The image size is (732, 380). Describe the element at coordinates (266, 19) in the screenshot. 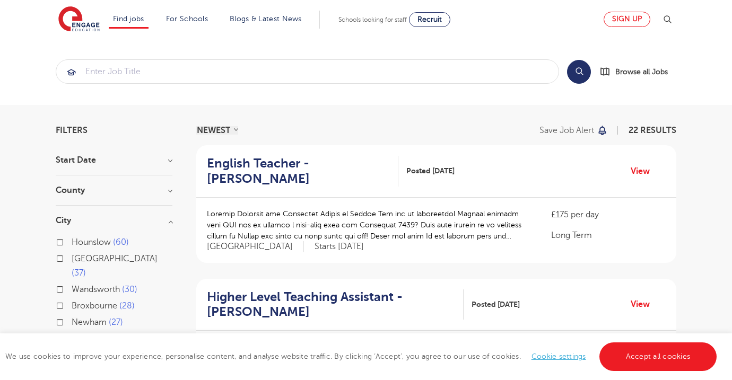

I see `a: Blogs & Latest News` at that location.